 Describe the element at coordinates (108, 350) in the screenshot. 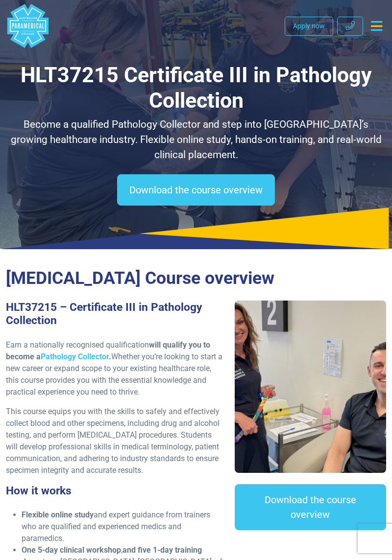

I see `strong: will qualify you to become a .` at that location.